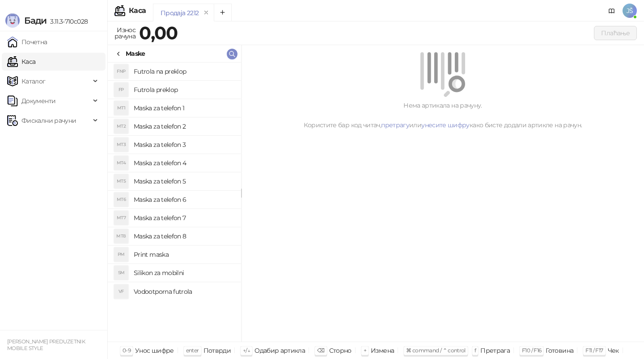 This screenshot has width=644, height=359. What do you see at coordinates (594, 350) in the screenshot?
I see `span: F11 / F17` at bounding box center [594, 350].